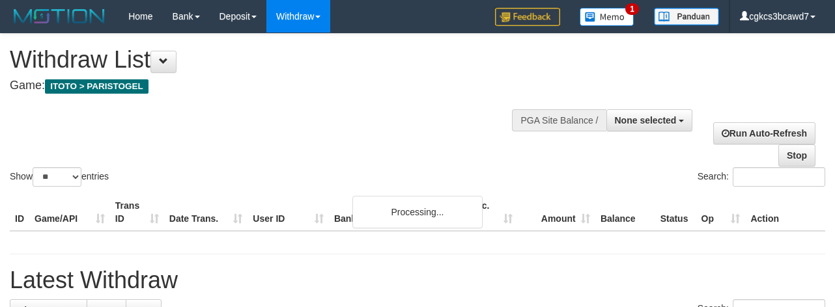  Describe the element at coordinates (96, 87) in the screenshot. I see `span: ITOTO > PARISTOGEL` at that location.